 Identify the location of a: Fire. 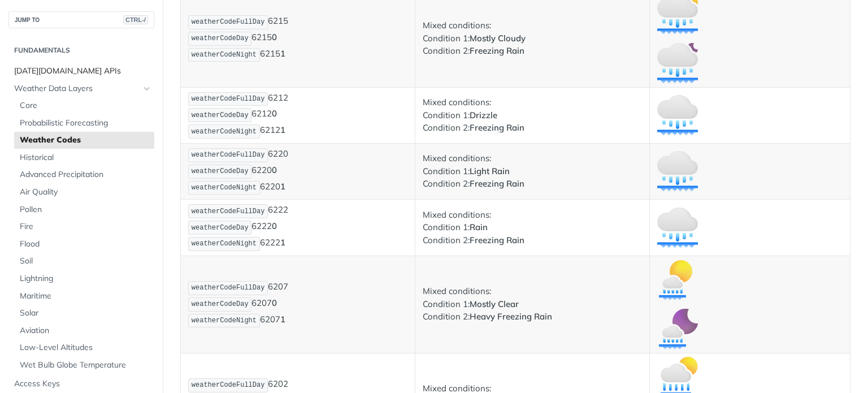
(84, 227).